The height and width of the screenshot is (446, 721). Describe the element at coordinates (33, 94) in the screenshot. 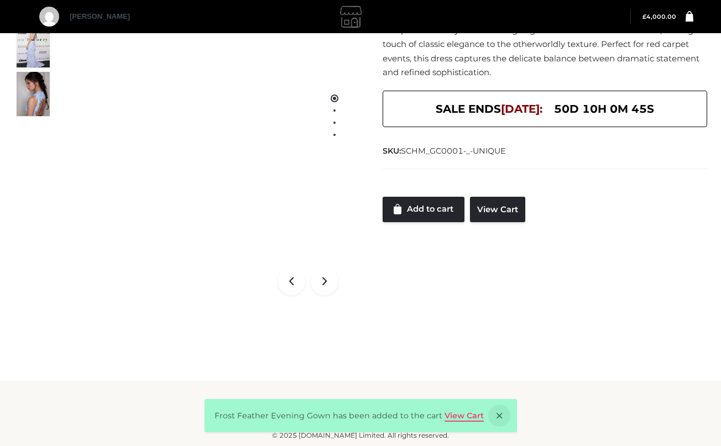

I see `img: Screenshot-2024-10-29-at-9.59.50%E2%80%AFAM.jpg` at that location.